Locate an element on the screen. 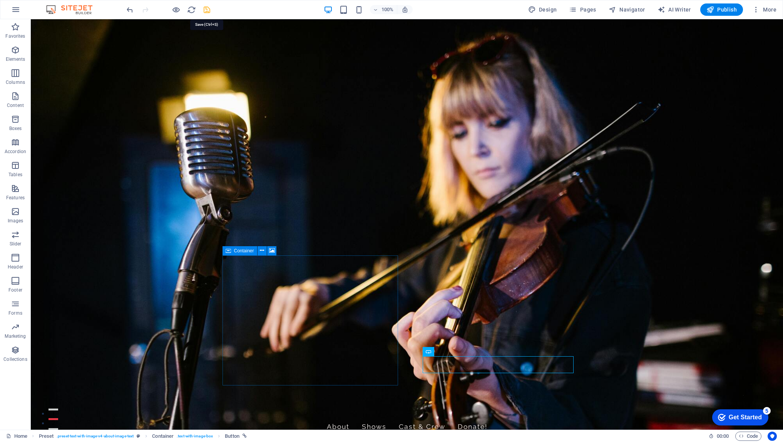  button: Design is located at coordinates (542, 10).